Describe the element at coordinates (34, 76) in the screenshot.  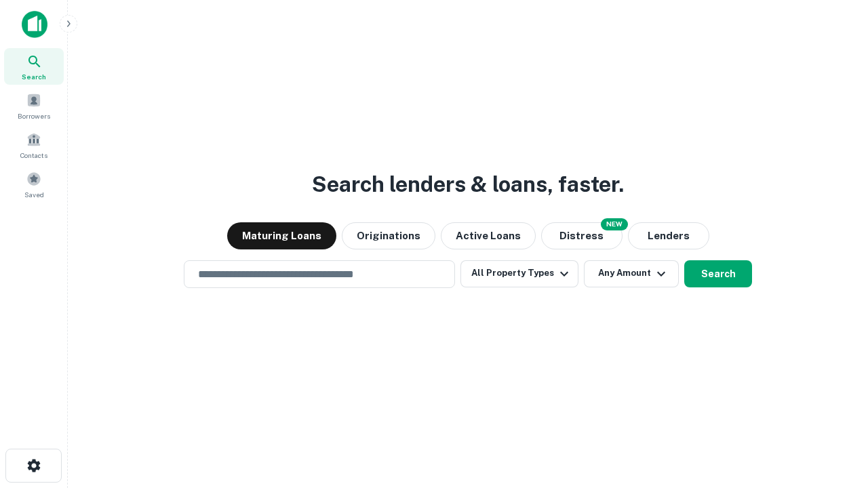
I see `span: Search` at that location.